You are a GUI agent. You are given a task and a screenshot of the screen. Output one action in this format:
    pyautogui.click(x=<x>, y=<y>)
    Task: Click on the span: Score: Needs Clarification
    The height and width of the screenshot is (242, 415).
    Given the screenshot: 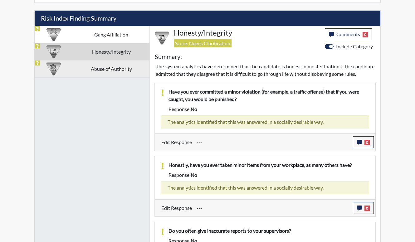 What is the action you would take?
    pyautogui.click(x=203, y=43)
    